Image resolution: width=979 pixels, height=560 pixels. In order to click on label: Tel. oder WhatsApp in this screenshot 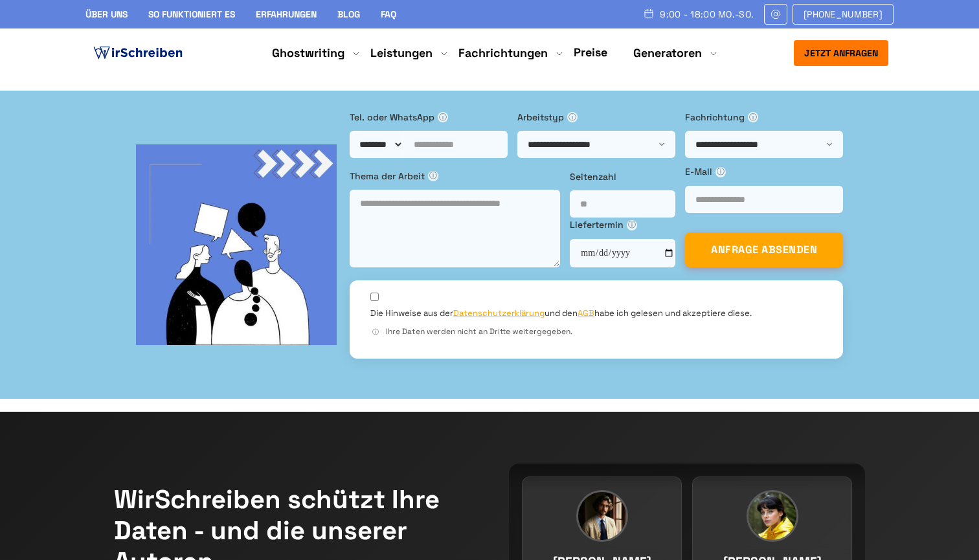, I will do `click(429, 117)`.